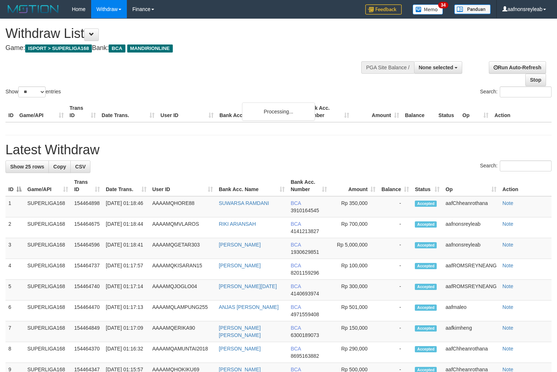 This screenshot has width=557, height=372. Describe the element at coordinates (427, 186) in the screenshot. I see `th: Status: activate to sort column ascending` at that location.